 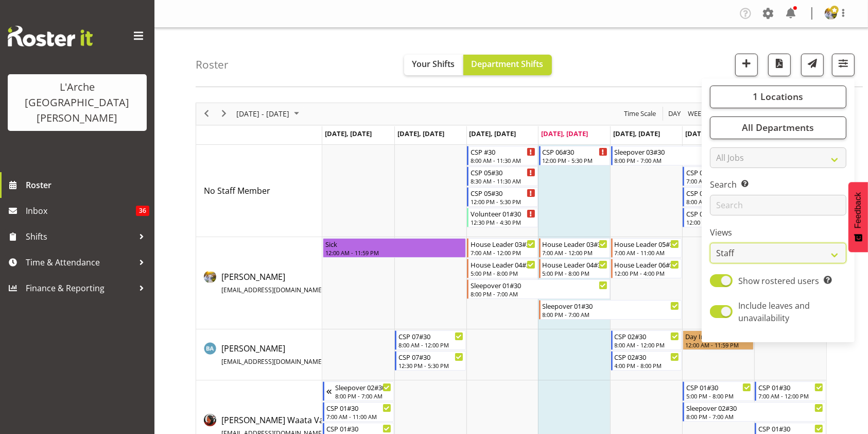 I want to click on span: Include leaves and unavailability, so click(x=774, y=312).